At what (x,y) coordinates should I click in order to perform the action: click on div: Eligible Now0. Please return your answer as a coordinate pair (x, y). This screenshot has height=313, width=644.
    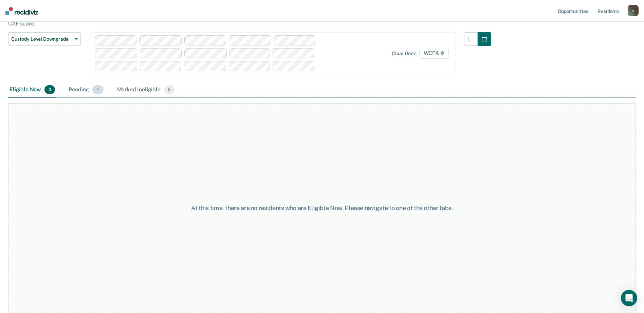
    Looking at the image, I should click on (32, 90).